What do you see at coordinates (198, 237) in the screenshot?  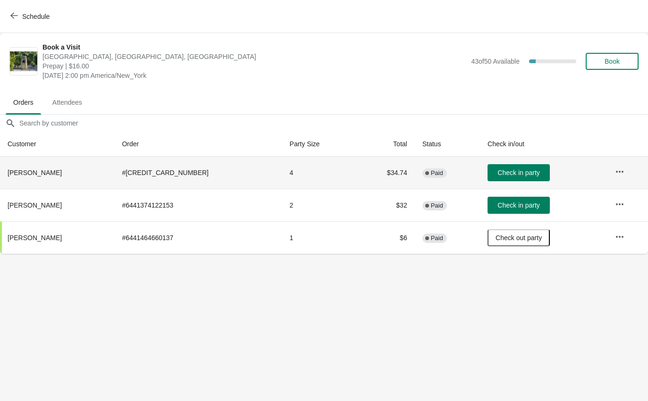 I see `td: # 6441464660137` at bounding box center [198, 237].